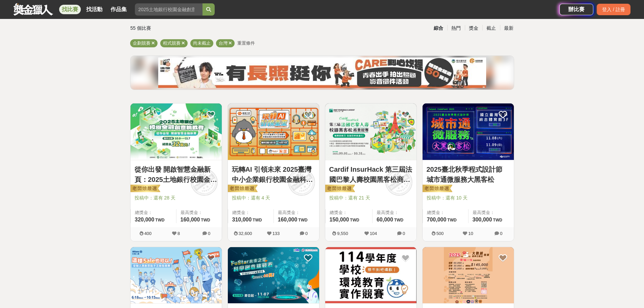 Image resolution: width=644 pixels, height=308 pixels. I want to click on img: f7c855b4-d01c-467d-b383-4c0caabe547d.jpg, so click(322, 73).